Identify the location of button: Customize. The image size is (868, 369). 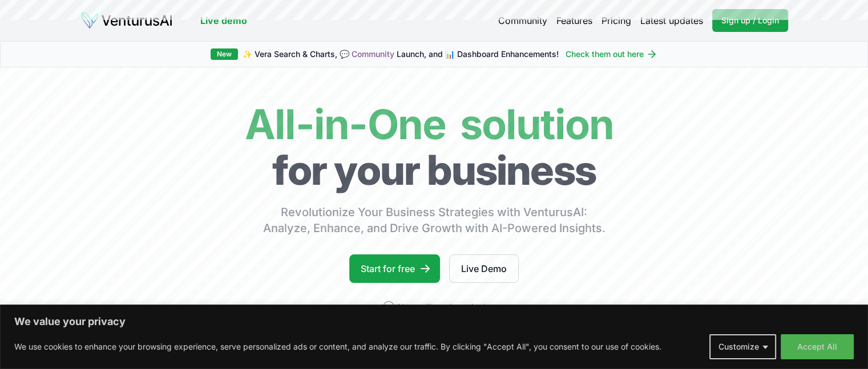
(742, 347).